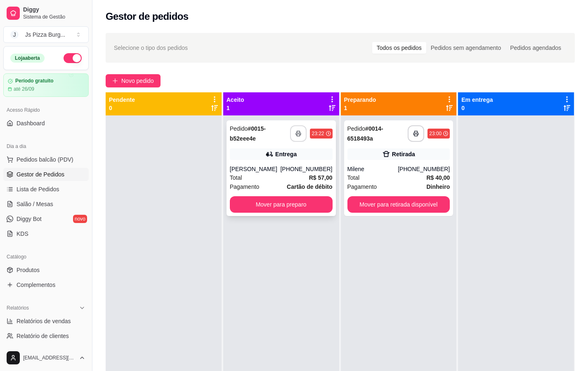 The height and width of the screenshot is (371, 588). What do you see at coordinates (46, 123) in the screenshot?
I see `a: Dashboard` at bounding box center [46, 123].